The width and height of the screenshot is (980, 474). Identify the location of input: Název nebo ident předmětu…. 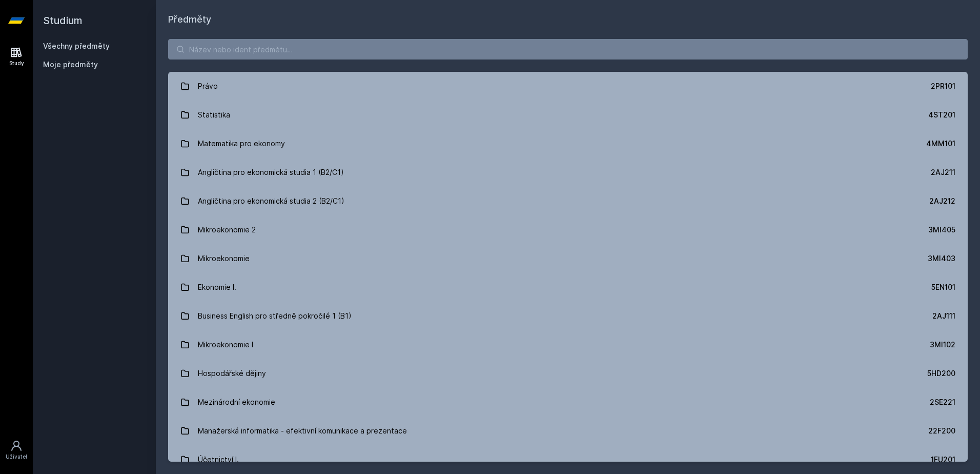
(568, 49).